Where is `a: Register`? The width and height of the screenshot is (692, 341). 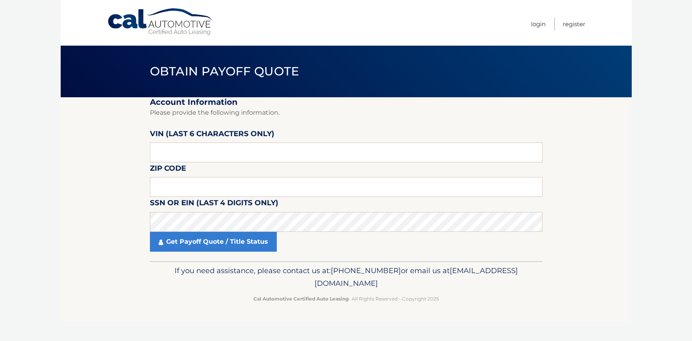 a: Register is located at coordinates (574, 24).